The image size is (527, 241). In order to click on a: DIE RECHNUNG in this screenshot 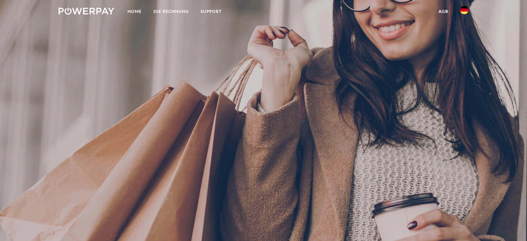, I will do `click(171, 11)`.